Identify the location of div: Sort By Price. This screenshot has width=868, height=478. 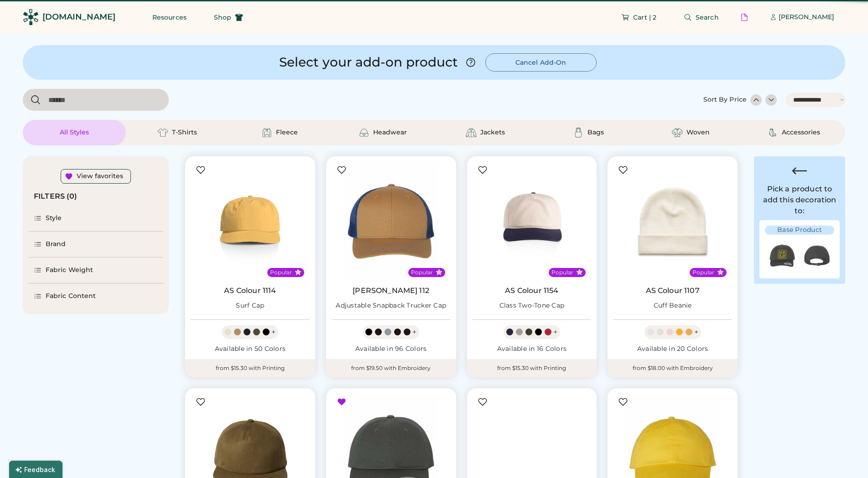
(725, 100).